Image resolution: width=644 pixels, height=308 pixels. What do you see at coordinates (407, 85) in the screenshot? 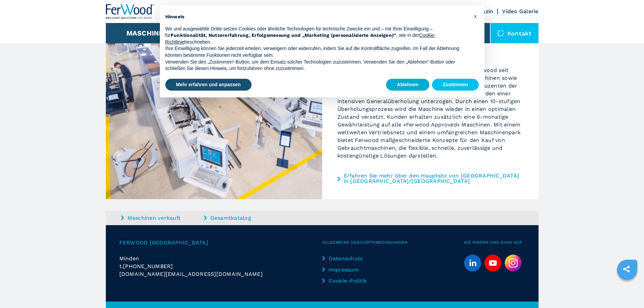
I see `button: Ablehnen` at bounding box center [407, 85].